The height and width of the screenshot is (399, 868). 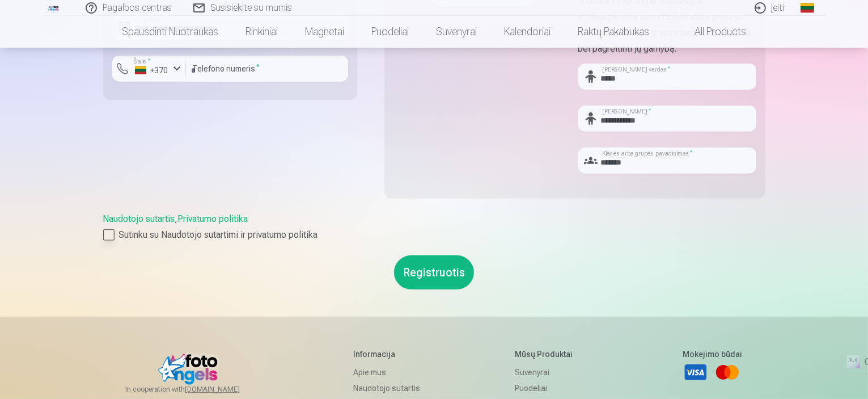 What do you see at coordinates (434, 272) in the screenshot?
I see `button: Registruotis` at bounding box center [434, 272].